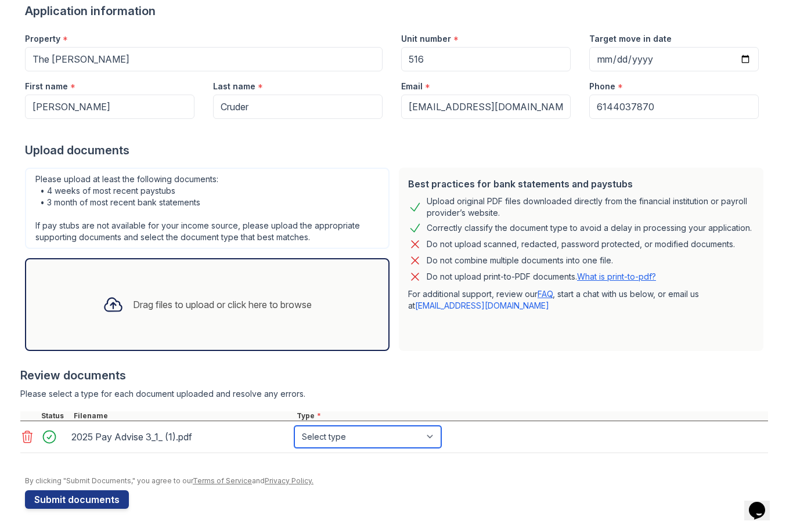  Describe the element at coordinates (590, 207) in the screenshot. I see `div: Upload original PDF files downloaded directly from the financial institution or payroll provider’...` at that location.